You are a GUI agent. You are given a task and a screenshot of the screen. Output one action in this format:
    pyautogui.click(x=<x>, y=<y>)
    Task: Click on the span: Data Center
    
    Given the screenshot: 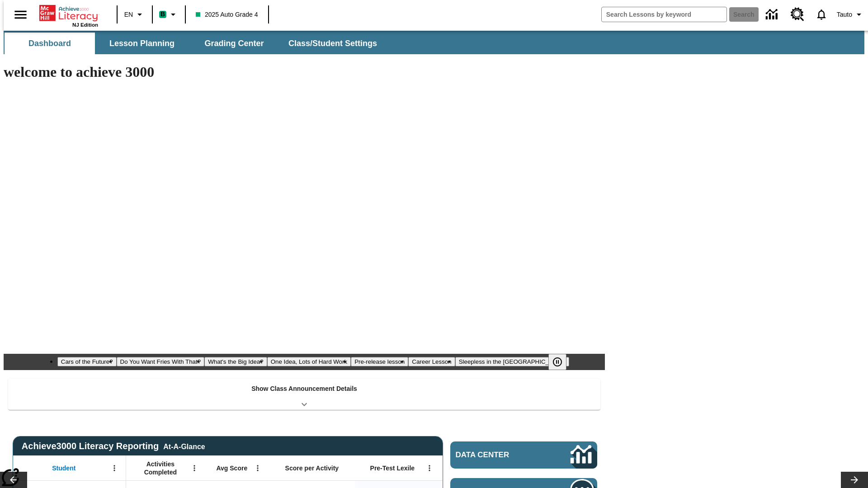 What is the action you would take?
    pyautogui.click(x=498, y=455)
    